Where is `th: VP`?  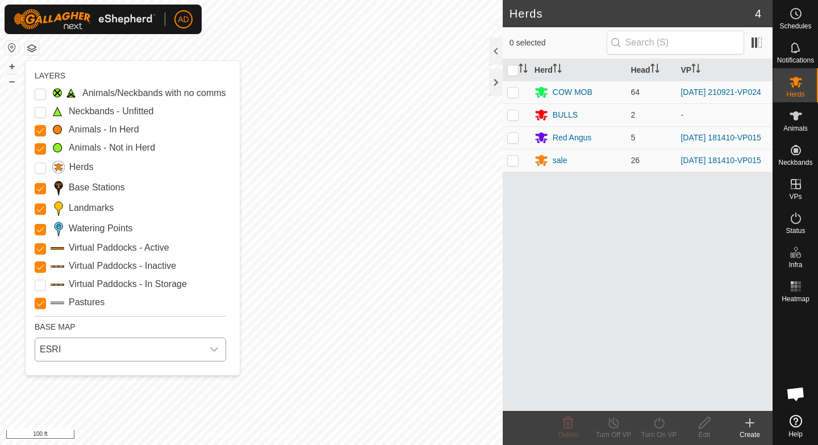
th: VP is located at coordinates (724, 70).